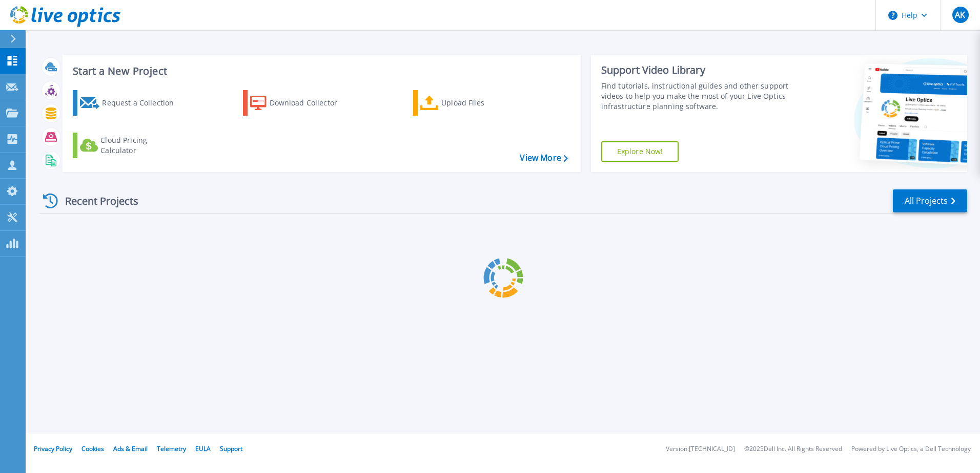 Image resolution: width=980 pixels, height=473 pixels. I want to click on div: Recent Projects, so click(95, 201).